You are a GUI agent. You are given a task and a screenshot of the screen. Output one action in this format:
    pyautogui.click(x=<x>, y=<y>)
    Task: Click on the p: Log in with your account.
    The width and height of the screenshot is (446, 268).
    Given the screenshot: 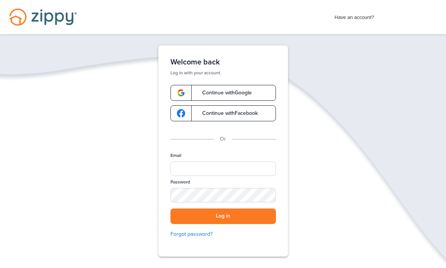 What is the action you would take?
    pyautogui.click(x=223, y=73)
    